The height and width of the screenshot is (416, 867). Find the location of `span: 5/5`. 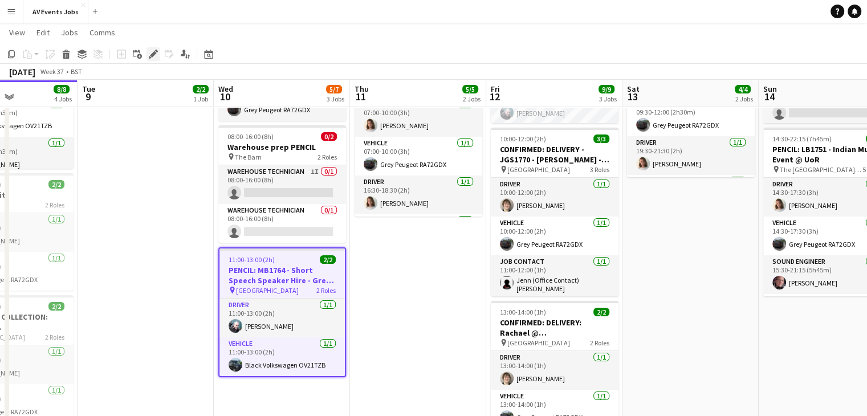

span: 5/5 is located at coordinates (470, 89).